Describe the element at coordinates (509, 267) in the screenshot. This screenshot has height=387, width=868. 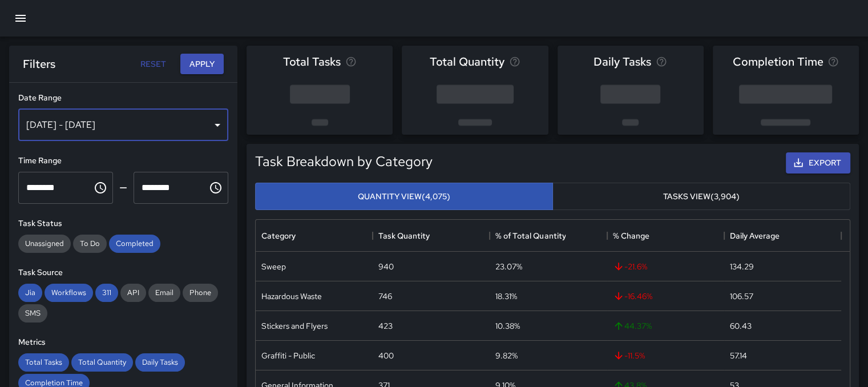
I see `div: 23.07%` at that location.